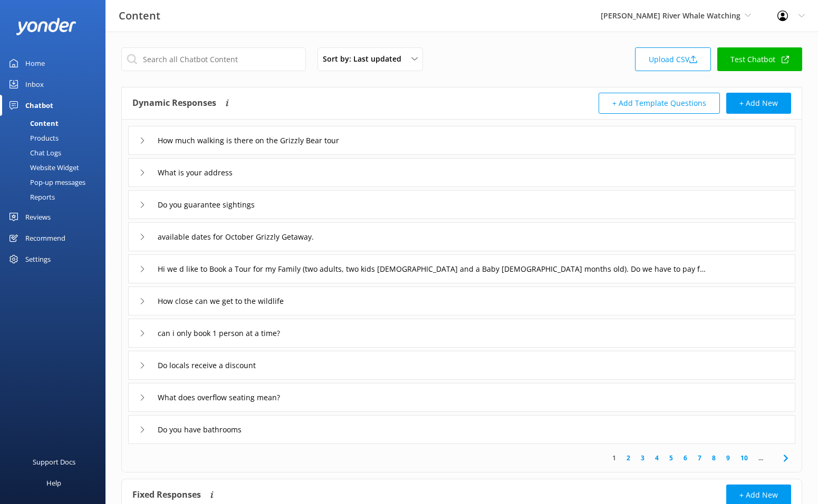 The height and width of the screenshot is (504, 818). I want to click on div: Website Widget, so click(42, 168).